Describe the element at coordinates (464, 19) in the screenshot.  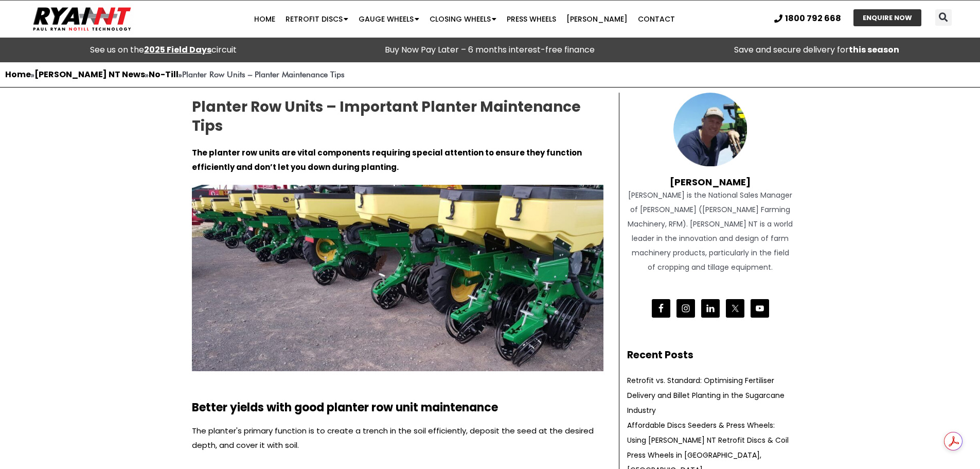
I see `nav: Menu` at that location.